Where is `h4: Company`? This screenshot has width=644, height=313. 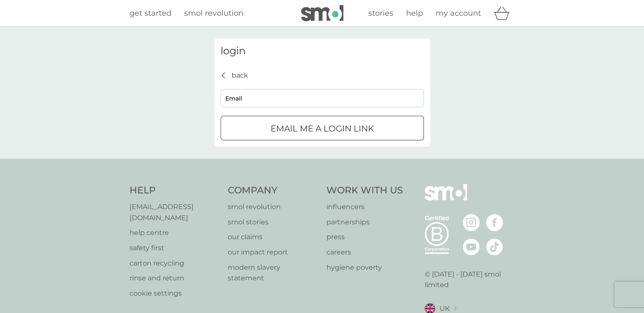 h4: Company is located at coordinates (273, 190).